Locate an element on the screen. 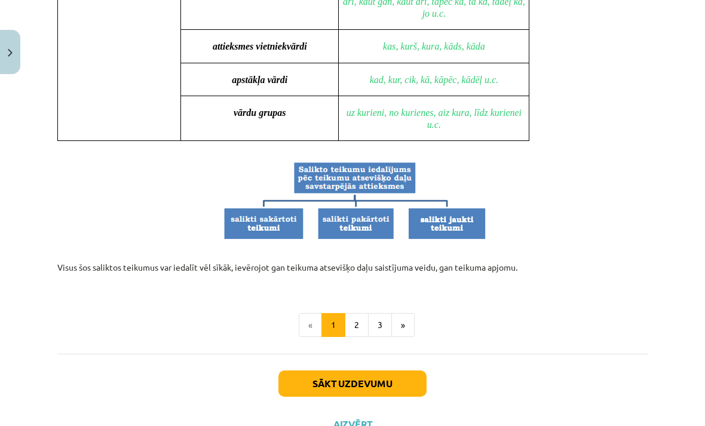 Image resolution: width=705 pixels, height=426 pixels. span: apstākļa vārdi is located at coordinates (259, 79).